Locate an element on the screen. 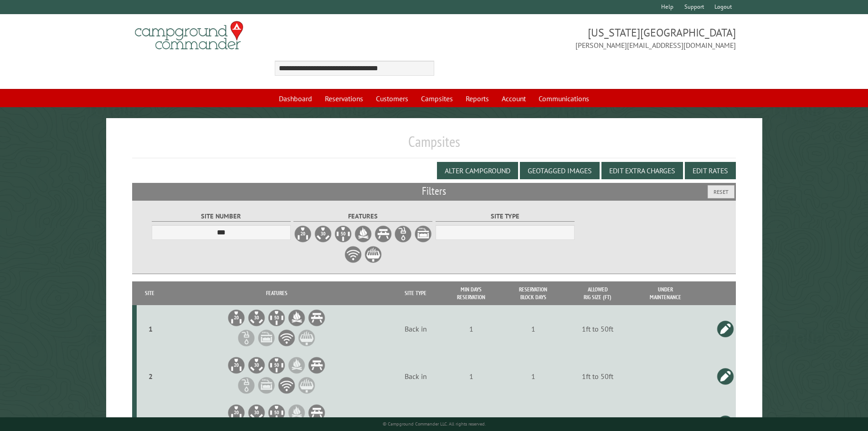 The width and height of the screenshot is (868, 431). label: WiFi Service is located at coordinates (353, 254).